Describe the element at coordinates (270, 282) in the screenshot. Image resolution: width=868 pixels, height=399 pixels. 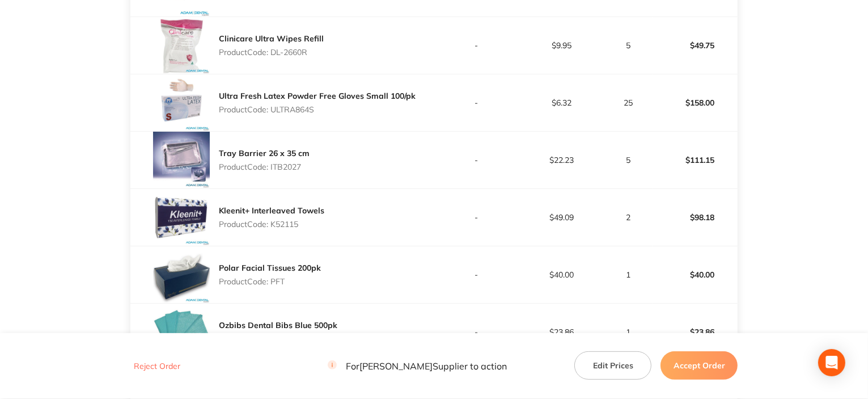
I see `p: Product Code: PFT` at that location.